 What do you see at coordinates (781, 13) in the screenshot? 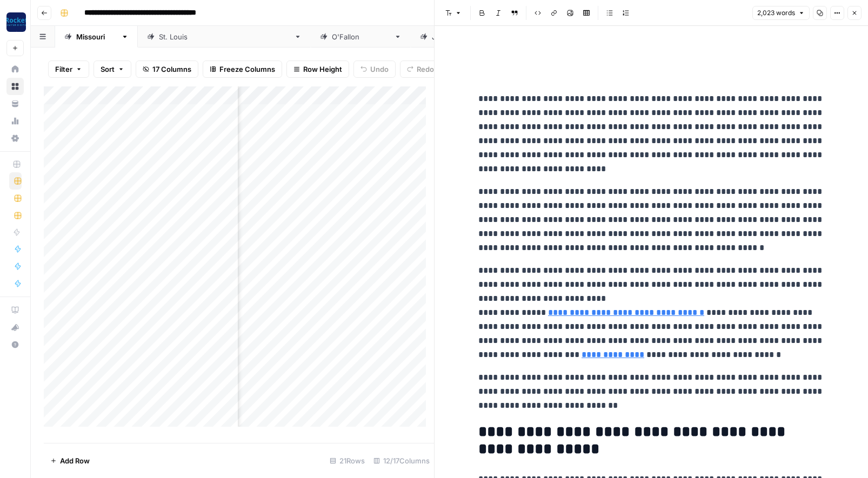
I see `button: 2,023 words` at bounding box center [781, 13].